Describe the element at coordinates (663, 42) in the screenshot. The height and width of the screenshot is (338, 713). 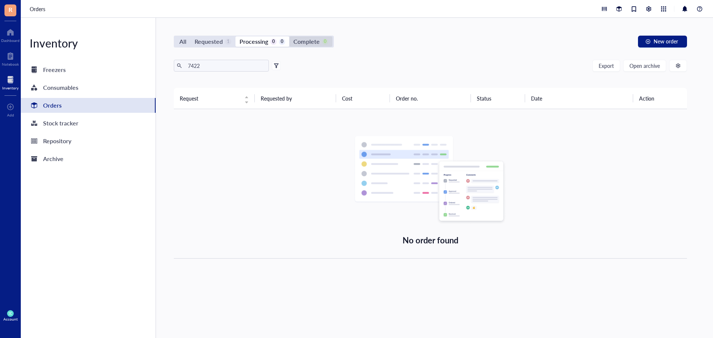
I see `button: New order` at that location.